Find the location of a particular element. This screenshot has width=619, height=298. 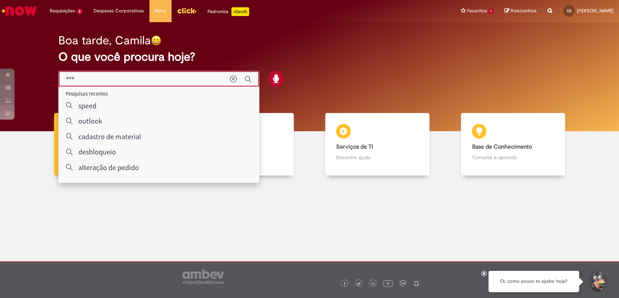

a: Rascunhos is located at coordinates (521, 11).